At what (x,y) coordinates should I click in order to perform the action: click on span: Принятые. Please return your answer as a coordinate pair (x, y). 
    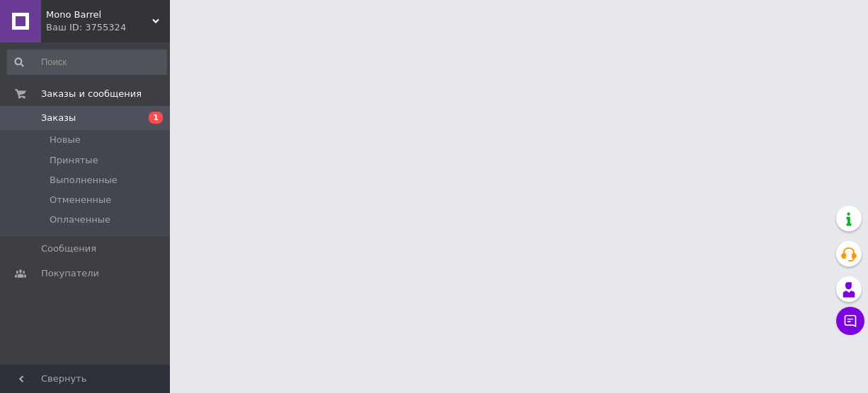
    Looking at the image, I should click on (74, 160).